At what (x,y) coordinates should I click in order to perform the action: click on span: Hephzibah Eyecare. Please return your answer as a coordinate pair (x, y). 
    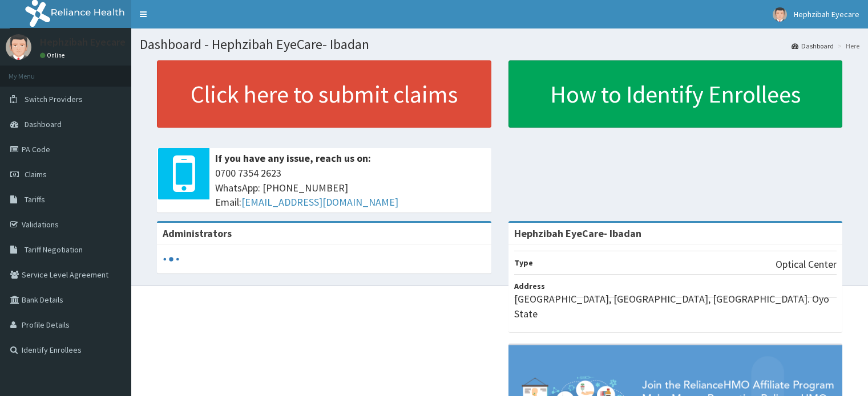
    Looking at the image, I should click on (826, 14).